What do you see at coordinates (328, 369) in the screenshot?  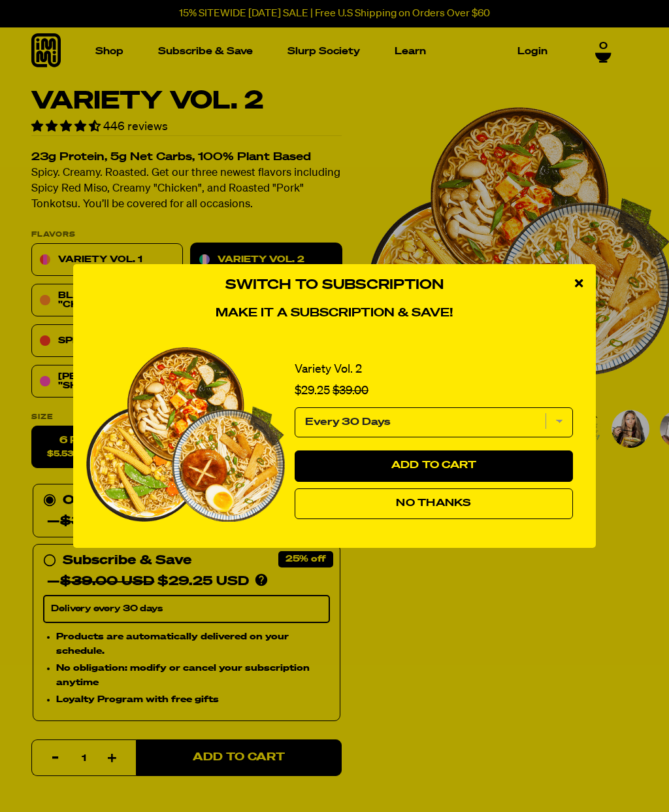 I see `a: Variety Vol. 2` at bounding box center [328, 369].